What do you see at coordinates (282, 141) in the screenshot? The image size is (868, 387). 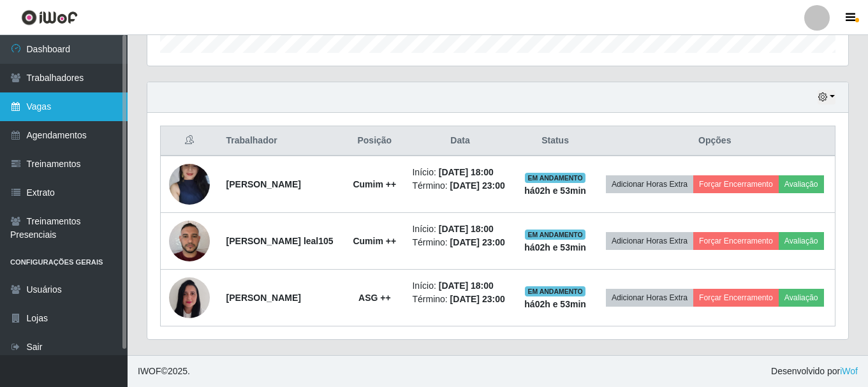 I see `th: Trabalhador` at bounding box center [282, 141].